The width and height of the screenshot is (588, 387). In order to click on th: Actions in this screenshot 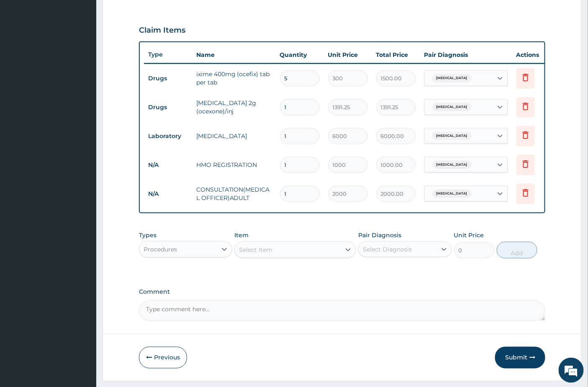, I will do `click(533, 55)`.